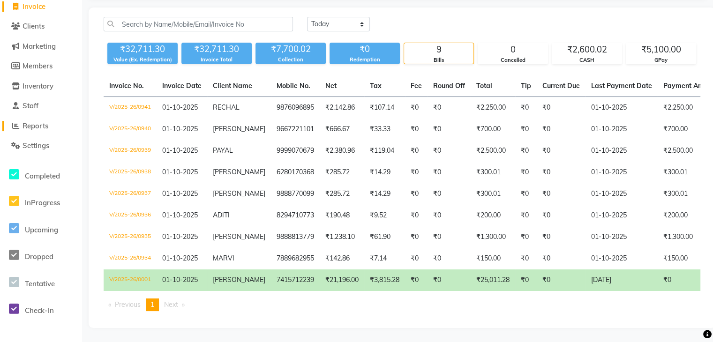 The width and height of the screenshot is (713, 342). I want to click on td: 9999070679, so click(295, 151).